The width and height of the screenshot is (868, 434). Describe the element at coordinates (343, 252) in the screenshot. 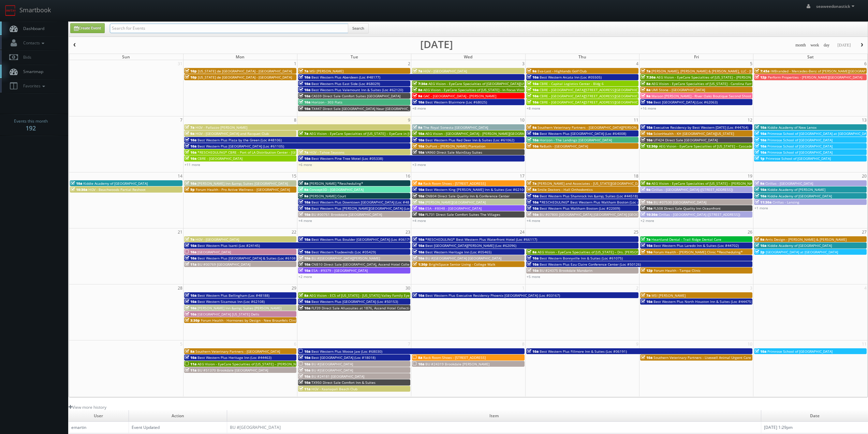

I see `span: Best Western Tradewinds (Loc #05429)` at that location.